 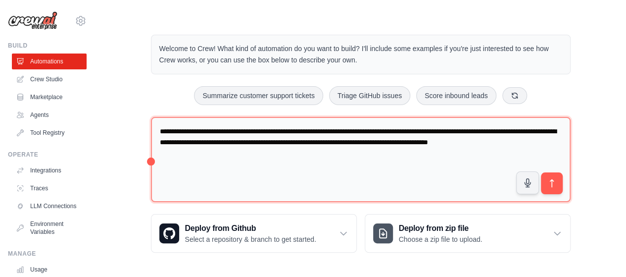 What do you see at coordinates (49, 133) in the screenshot?
I see `a: Tool Registry` at bounding box center [49, 133].